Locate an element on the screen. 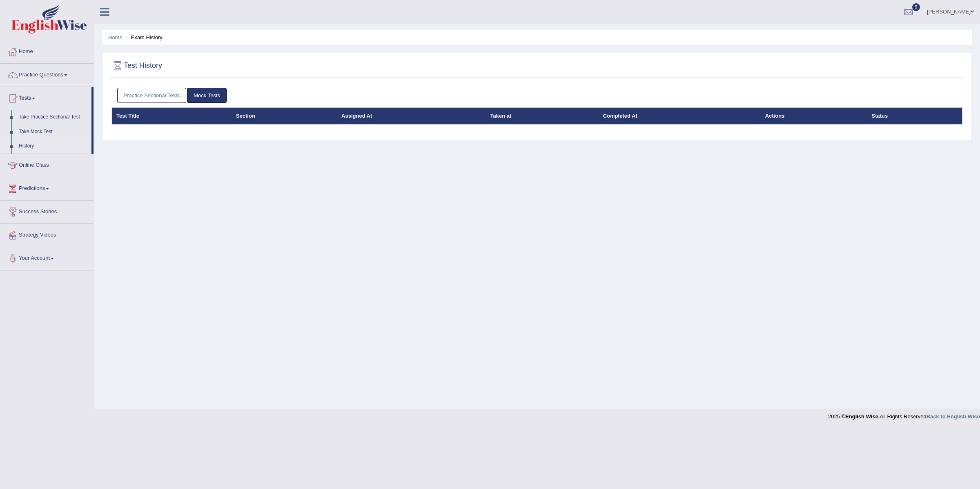  span: 5 is located at coordinates (916, 7).